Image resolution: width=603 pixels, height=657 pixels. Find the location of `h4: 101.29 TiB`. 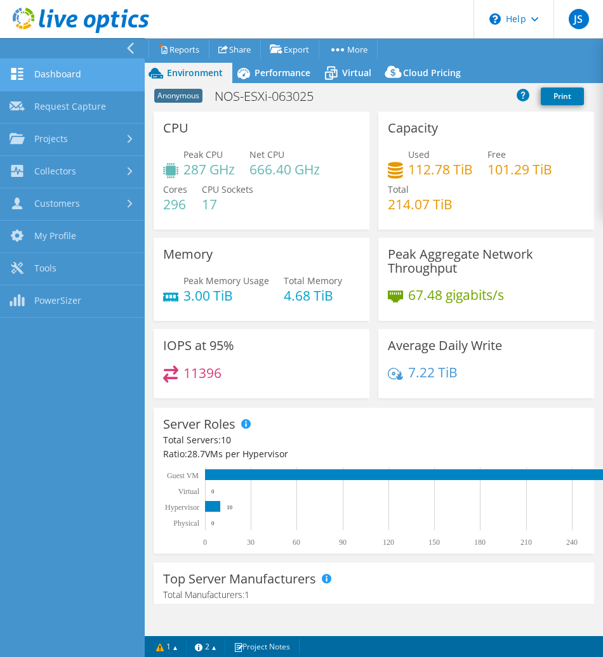

h4: 101.29 TiB is located at coordinates (520, 169).